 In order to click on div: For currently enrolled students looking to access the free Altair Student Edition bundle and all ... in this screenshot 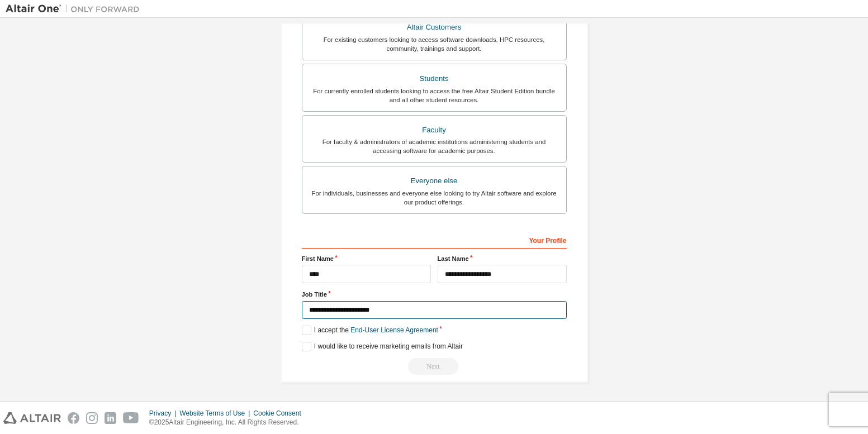, I will do `click(434, 96)`.